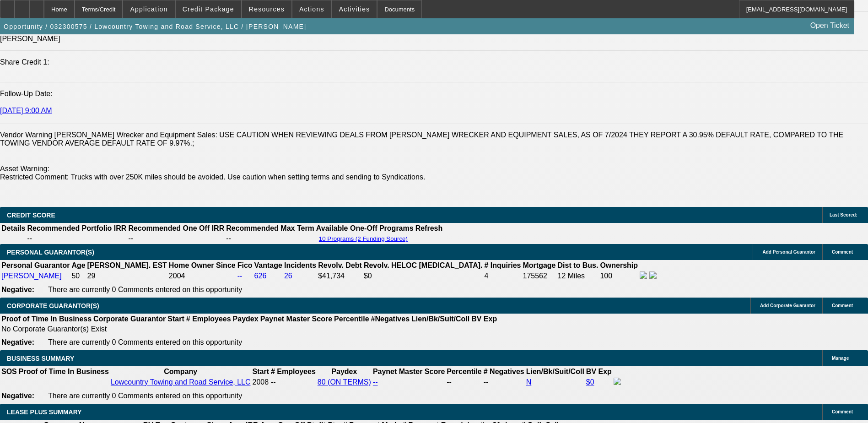 The image size is (868, 423). Describe the element at coordinates (127, 276) in the screenshot. I see `td: 29` at that location.